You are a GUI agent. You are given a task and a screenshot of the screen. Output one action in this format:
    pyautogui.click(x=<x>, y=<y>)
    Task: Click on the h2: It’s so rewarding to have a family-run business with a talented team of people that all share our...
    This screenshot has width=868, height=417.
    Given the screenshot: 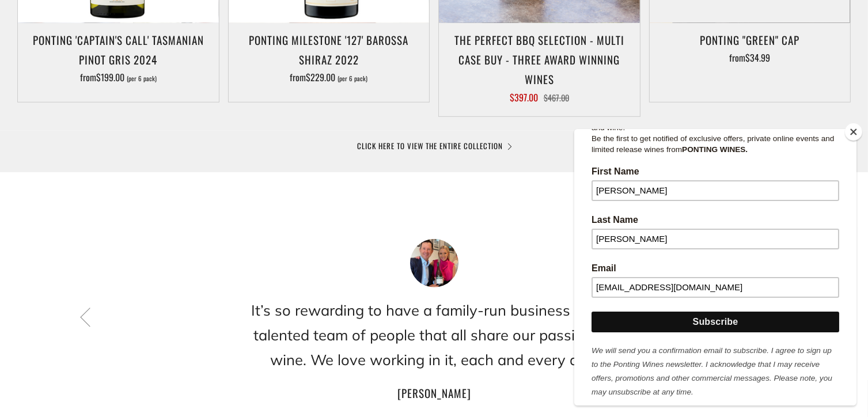 What is the action you would take?
    pyautogui.click(x=434, y=335)
    